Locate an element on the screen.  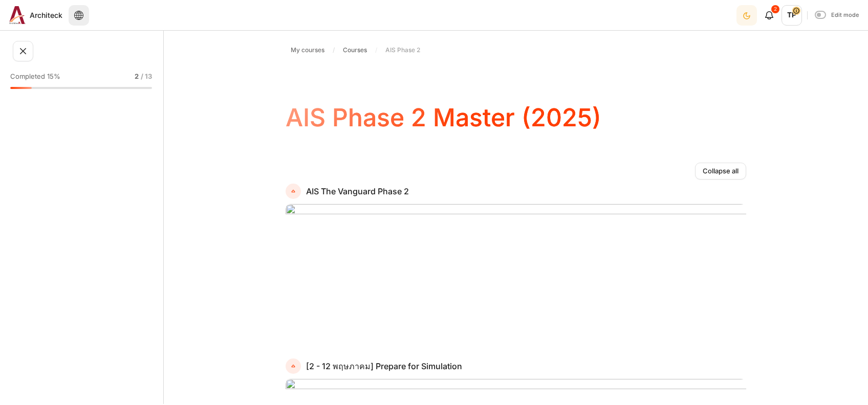
span: AIS Phase 2 is located at coordinates (403, 50).